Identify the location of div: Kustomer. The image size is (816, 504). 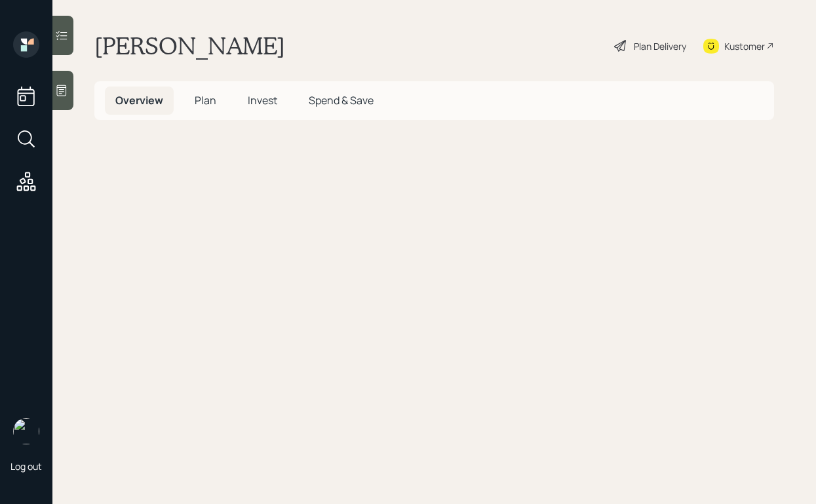
(744, 46).